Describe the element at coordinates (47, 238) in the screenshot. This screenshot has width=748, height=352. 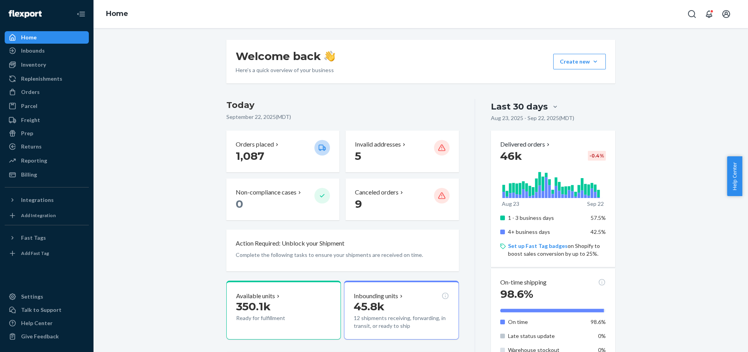
I see `button: Fast Tags` at that location.